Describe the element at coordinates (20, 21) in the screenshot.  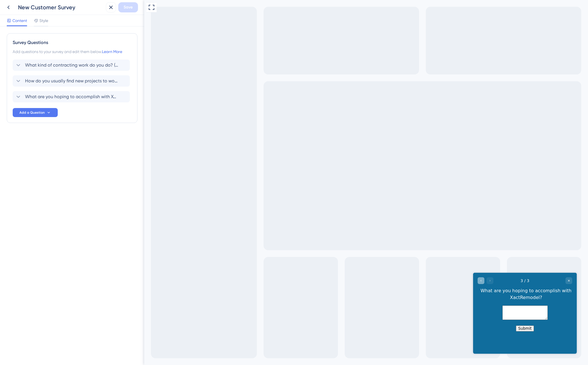
I see `span: Content` at that location.